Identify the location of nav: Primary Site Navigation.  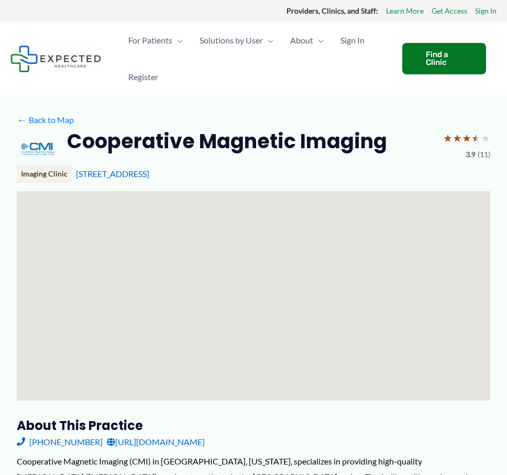
(256, 59).